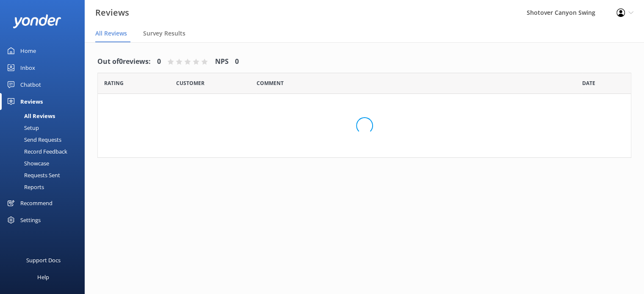  What do you see at coordinates (45, 175) in the screenshot?
I see `a: Requests Sent` at bounding box center [45, 175].